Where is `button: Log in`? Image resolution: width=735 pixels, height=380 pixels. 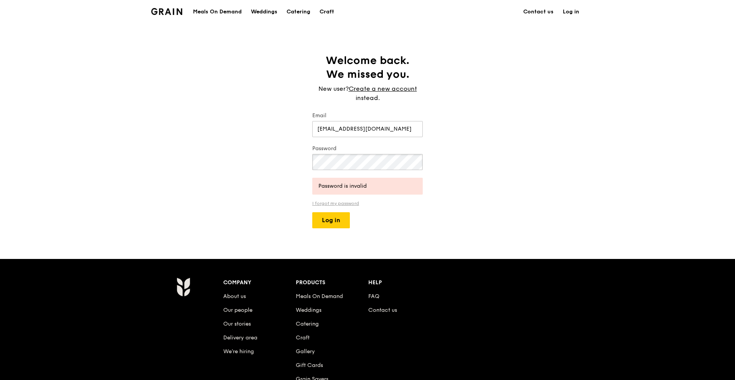 button: Log in is located at coordinates (331, 220).